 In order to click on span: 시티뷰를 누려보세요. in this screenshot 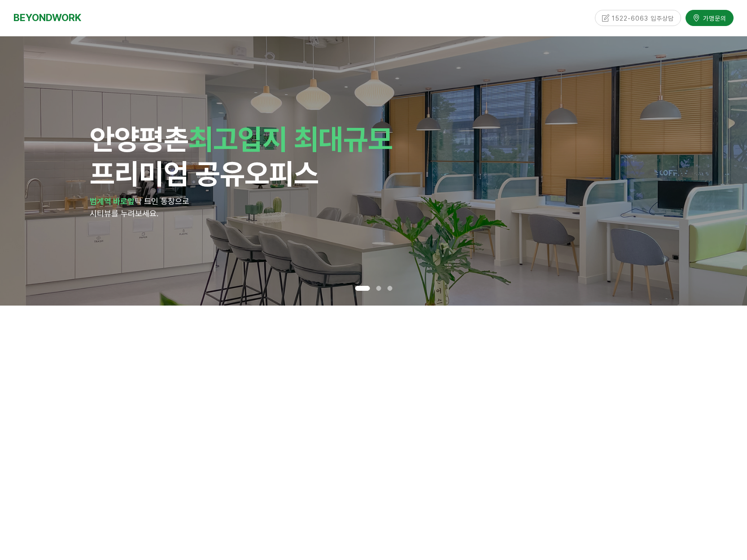, I will do `click(124, 213)`.